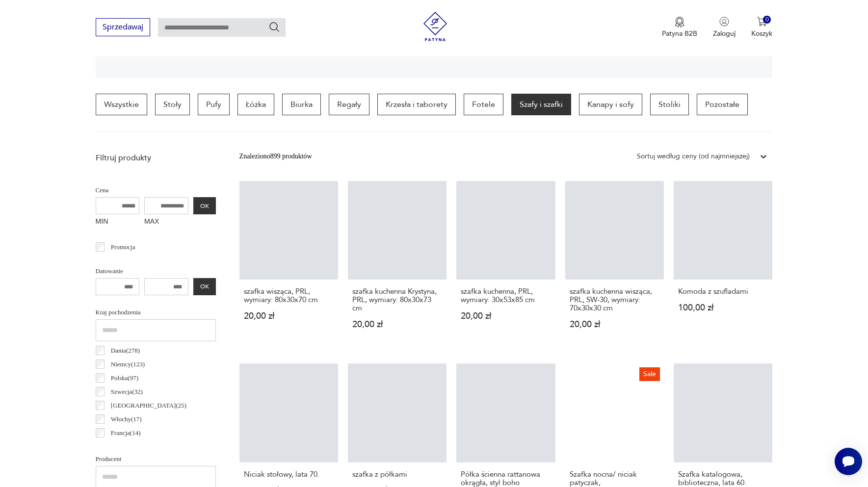 This screenshot has width=868, height=487. What do you see at coordinates (767, 20) in the screenshot?
I see `div: 0` at bounding box center [767, 20].